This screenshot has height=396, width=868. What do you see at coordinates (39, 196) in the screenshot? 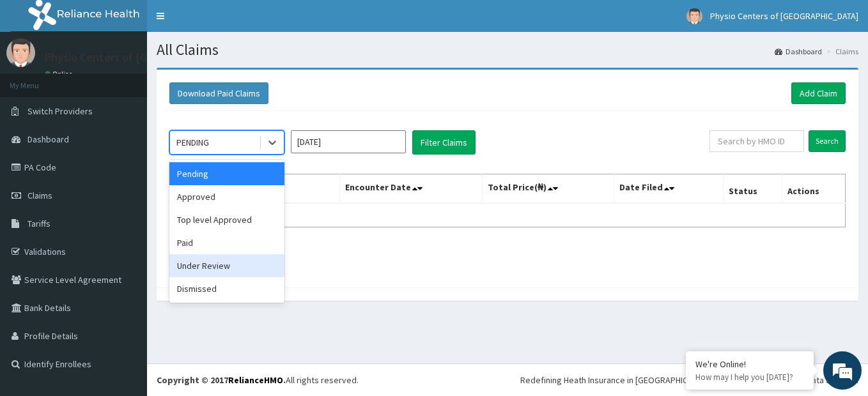
I see `span: Claims` at bounding box center [39, 196].